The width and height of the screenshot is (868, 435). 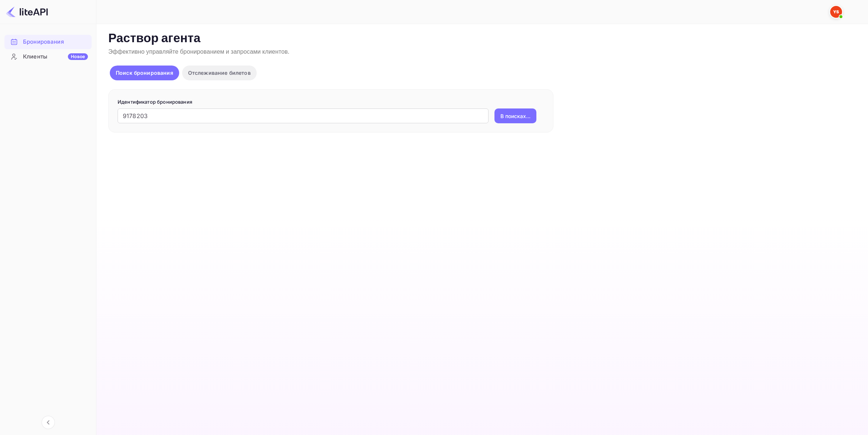 What do you see at coordinates (27, 12) in the screenshot?
I see `img: Логотип LiteAPI` at bounding box center [27, 12].